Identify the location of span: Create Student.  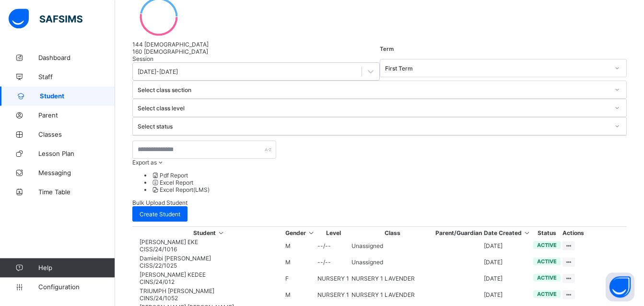
(160, 214).